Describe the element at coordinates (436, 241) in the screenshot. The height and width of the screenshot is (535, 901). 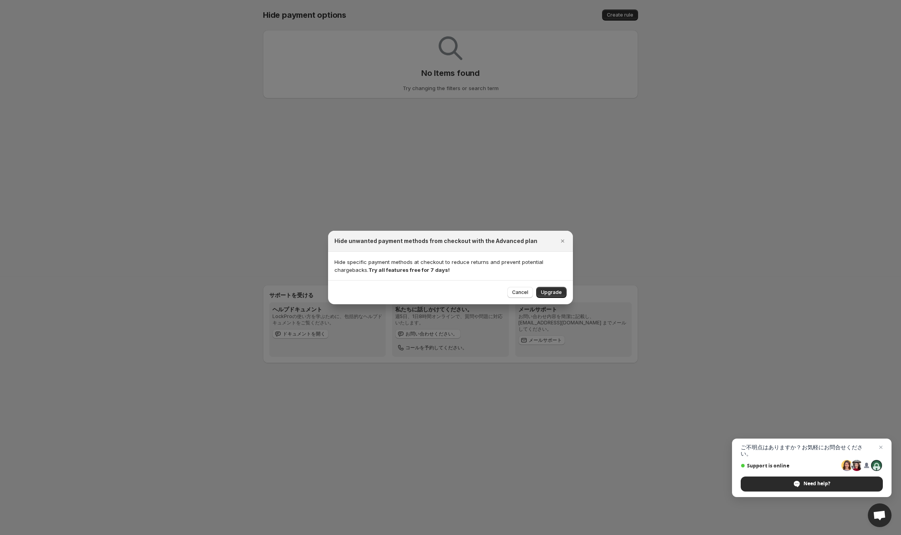
I see `h2: Hide unwanted payment methods from checkout with the Advanced plan` at that location.